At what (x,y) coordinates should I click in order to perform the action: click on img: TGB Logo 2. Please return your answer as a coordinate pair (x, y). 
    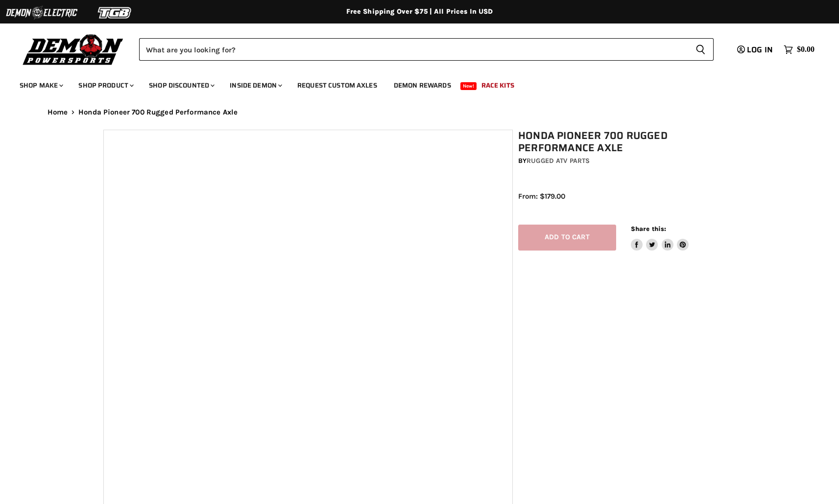
    Looking at the image, I should click on (115, 12).